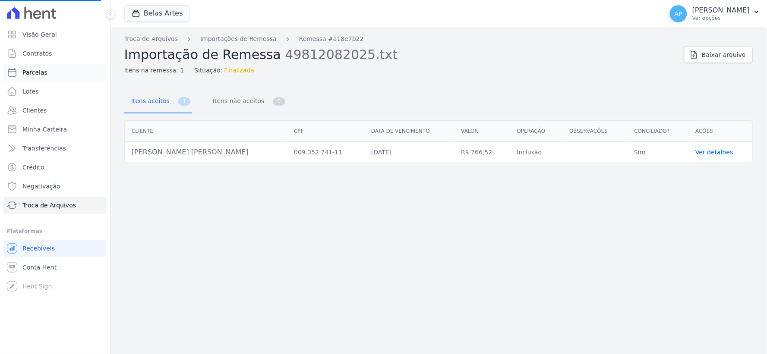  What do you see at coordinates (202, 54) in the screenshot?
I see `span: Importação de Remessa` at bounding box center [202, 54].